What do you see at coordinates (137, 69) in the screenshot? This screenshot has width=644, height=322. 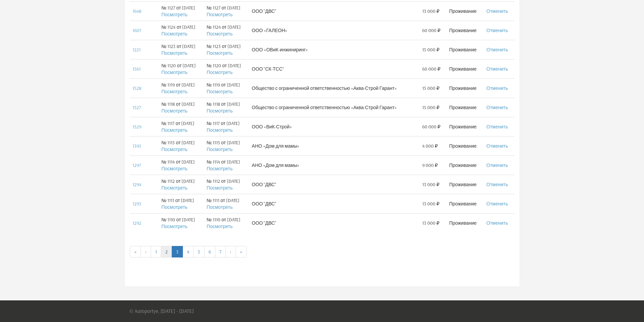 I see `a: 1561` at bounding box center [137, 69].